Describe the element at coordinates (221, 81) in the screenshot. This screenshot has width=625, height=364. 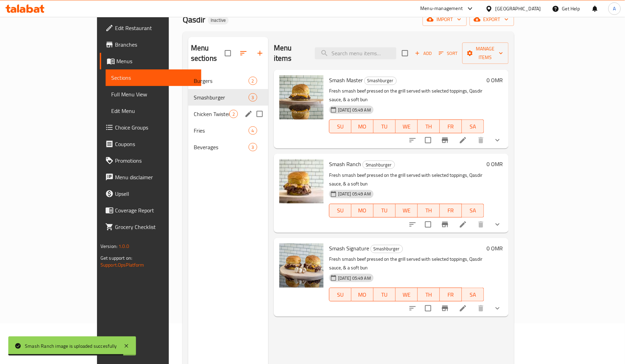
I see `span: Burgers` at that location.